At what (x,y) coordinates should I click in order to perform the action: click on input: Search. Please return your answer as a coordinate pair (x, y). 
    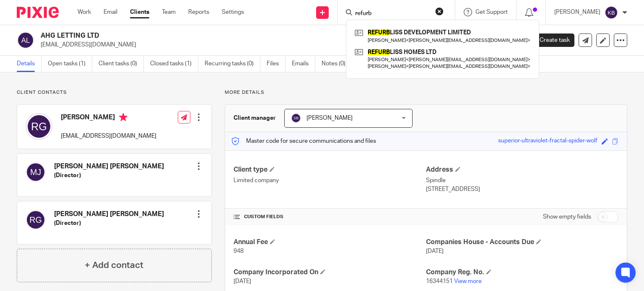
    Looking at the image, I should click on (392, 14).